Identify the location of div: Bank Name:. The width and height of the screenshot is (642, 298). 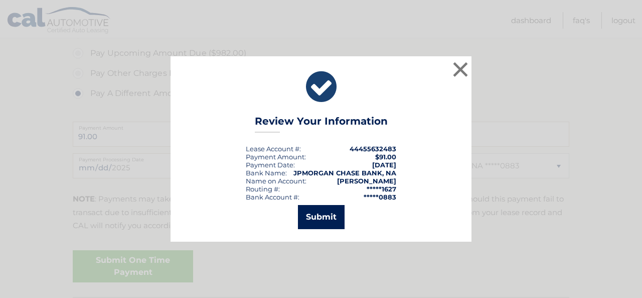
(266, 173).